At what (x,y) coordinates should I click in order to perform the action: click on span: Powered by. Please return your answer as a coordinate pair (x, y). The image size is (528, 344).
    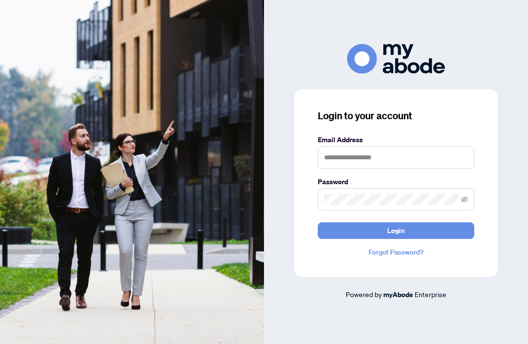
    Looking at the image, I should click on (364, 294).